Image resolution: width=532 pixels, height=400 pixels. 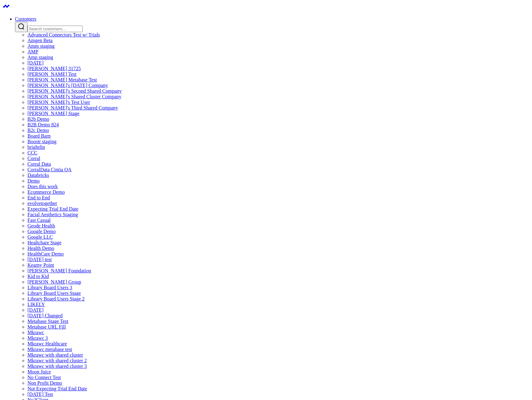 I want to click on a: Amp staging, so click(x=40, y=57).